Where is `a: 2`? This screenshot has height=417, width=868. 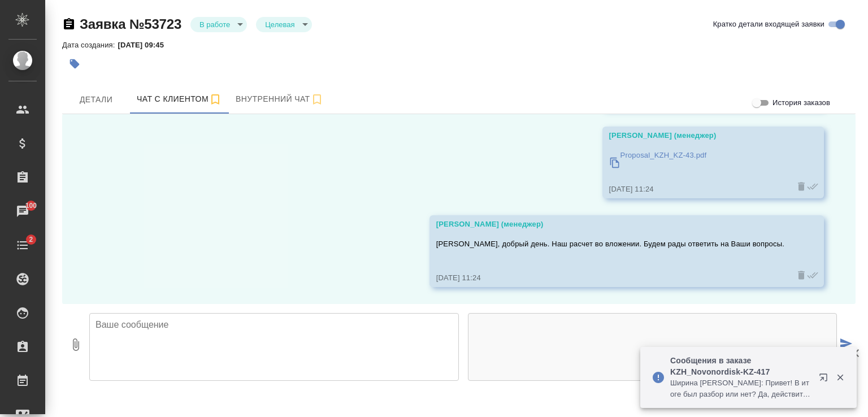
a: 2 is located at coordinates (22, 245).